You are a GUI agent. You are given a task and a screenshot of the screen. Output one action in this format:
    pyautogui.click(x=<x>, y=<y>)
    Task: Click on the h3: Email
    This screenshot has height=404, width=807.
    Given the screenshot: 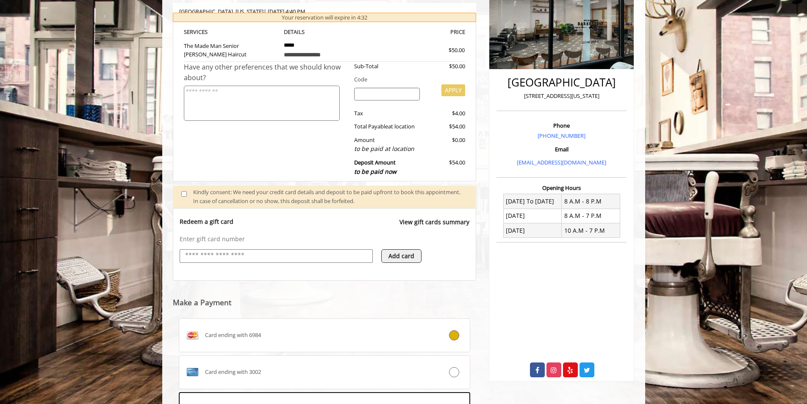 What is the action you would take?
    pyautogui.click(x=561, y=149)
    